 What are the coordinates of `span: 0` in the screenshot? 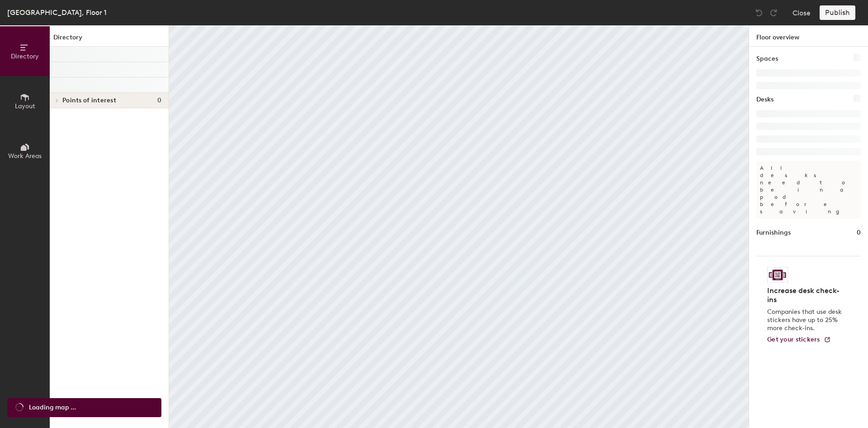 It's located at (159, 100).